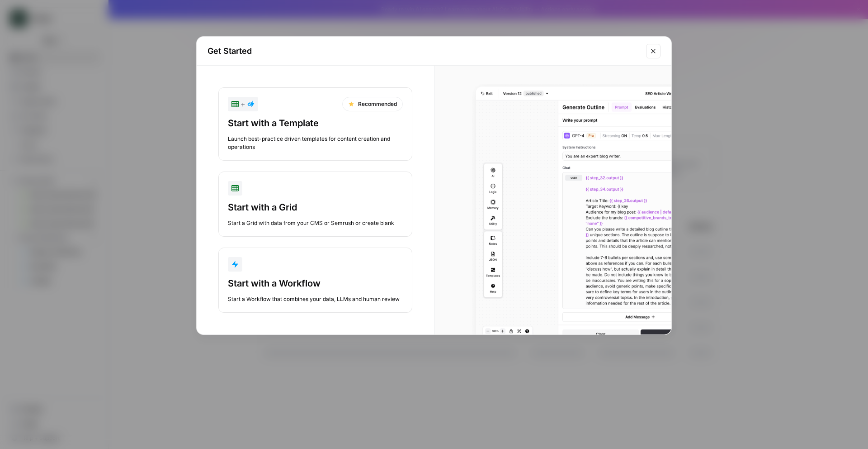  Describe the element at coordinates (653, 51) in the screenshot. I see `button: Close modal` at that location.